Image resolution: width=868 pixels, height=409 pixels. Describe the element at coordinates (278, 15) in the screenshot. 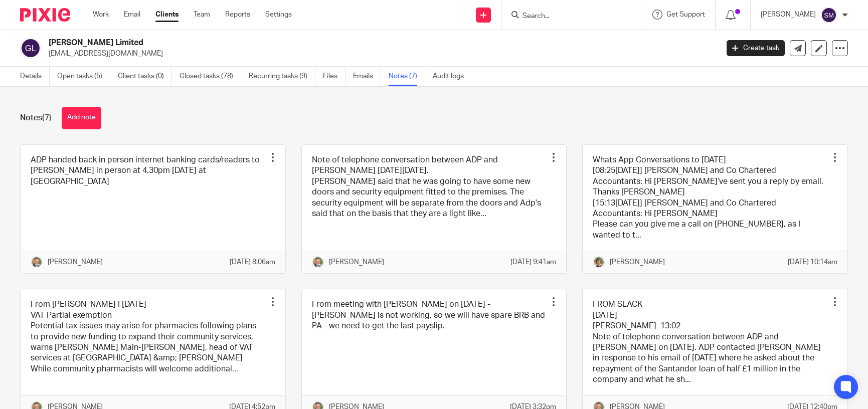

I see `a: Settings` at that location.